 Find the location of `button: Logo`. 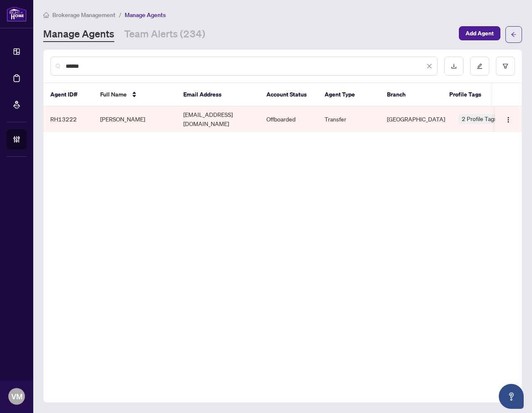

button: Logo is located at coordinates (508, 119).